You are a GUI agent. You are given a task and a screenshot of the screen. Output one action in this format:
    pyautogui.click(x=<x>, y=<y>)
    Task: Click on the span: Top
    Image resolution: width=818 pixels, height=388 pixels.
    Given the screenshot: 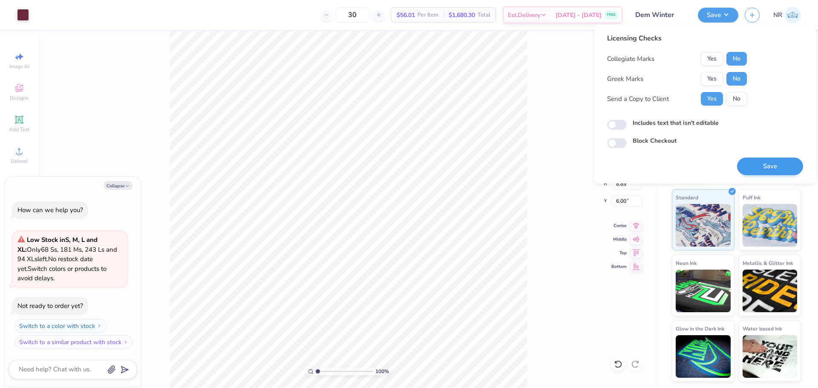 What is the action you would take?
    pyautogui.click(x=619, y=253)
    